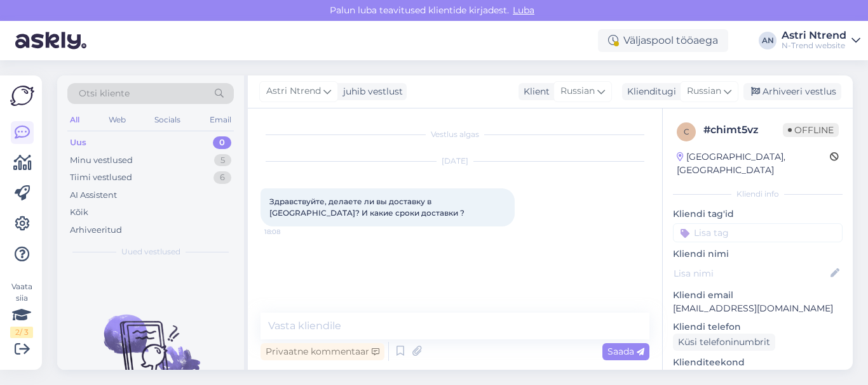  What do you see at coordinates (22, 96) in the screenshot?
I see `img: Askly Logo` at bounding box center [22, 96].